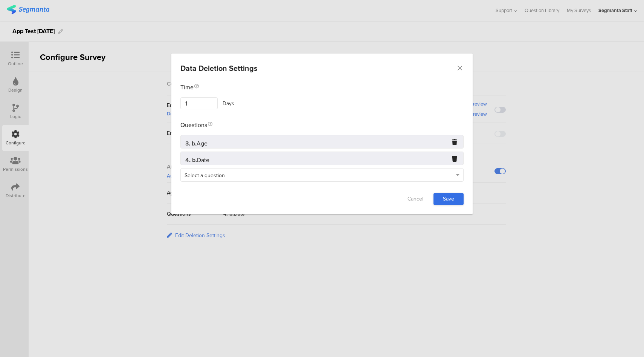 This screenshot has width=644, height=357. Describe the element at coordinates (191, 143) in the screenshot. I see `span: 3. b.` at that location.